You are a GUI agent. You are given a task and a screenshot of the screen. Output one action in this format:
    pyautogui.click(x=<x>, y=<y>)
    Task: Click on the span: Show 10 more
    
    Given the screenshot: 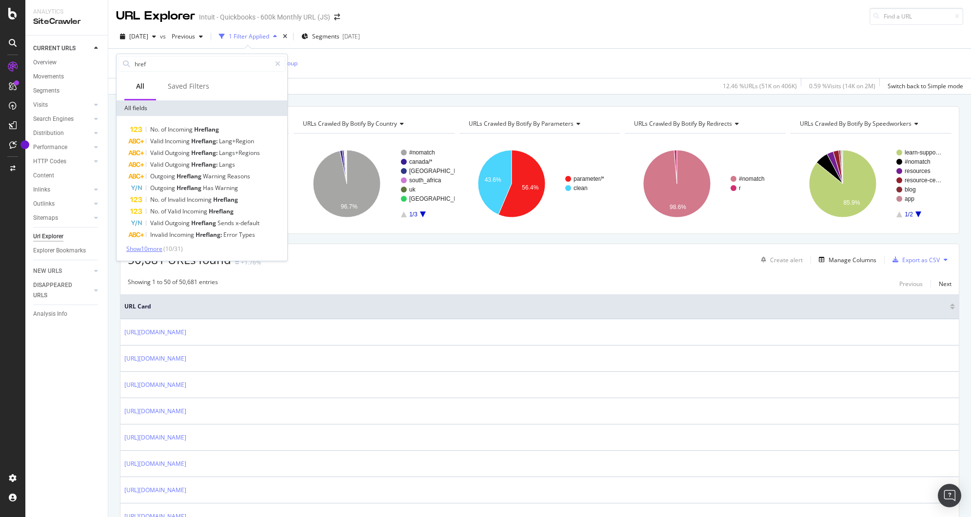 What is the action you would take?
    pyautogui.click(x=144, y=249)
    